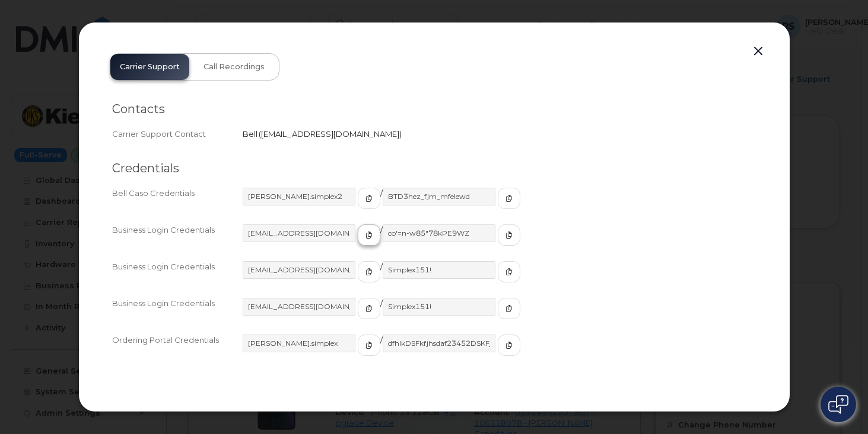  What do you see at coordinates (177, 134) in the screenshot?
I see `div: Carrier Support Contact` at bounding box center [177, 134].